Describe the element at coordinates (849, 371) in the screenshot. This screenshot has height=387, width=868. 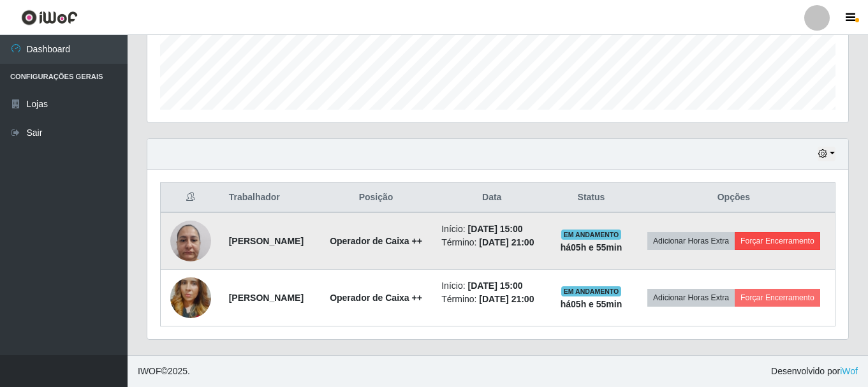
I see `a: iWof` at that location.